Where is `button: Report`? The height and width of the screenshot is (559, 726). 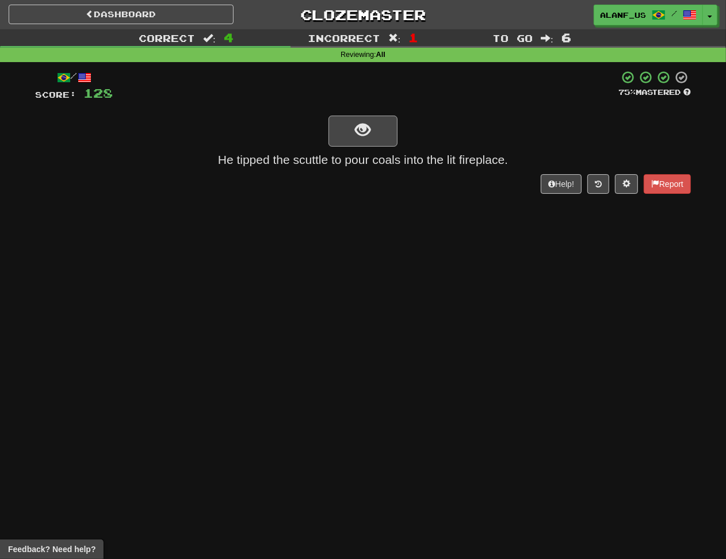
button: Report is located at coordinates (668, 184).